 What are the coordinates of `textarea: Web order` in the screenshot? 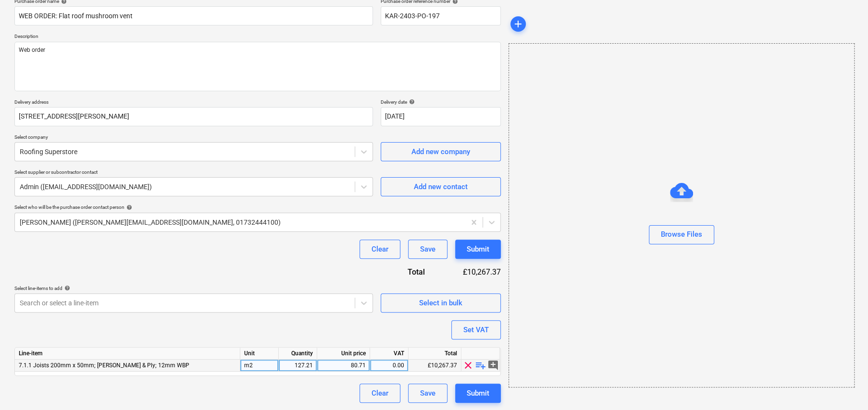 It's located at (258, 67).